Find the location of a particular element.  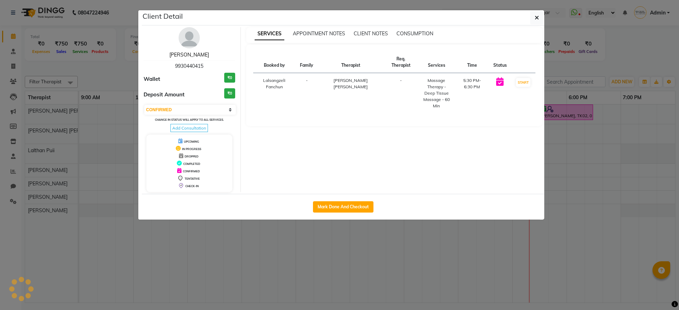

th: Status is located at coordinates (500, 62).